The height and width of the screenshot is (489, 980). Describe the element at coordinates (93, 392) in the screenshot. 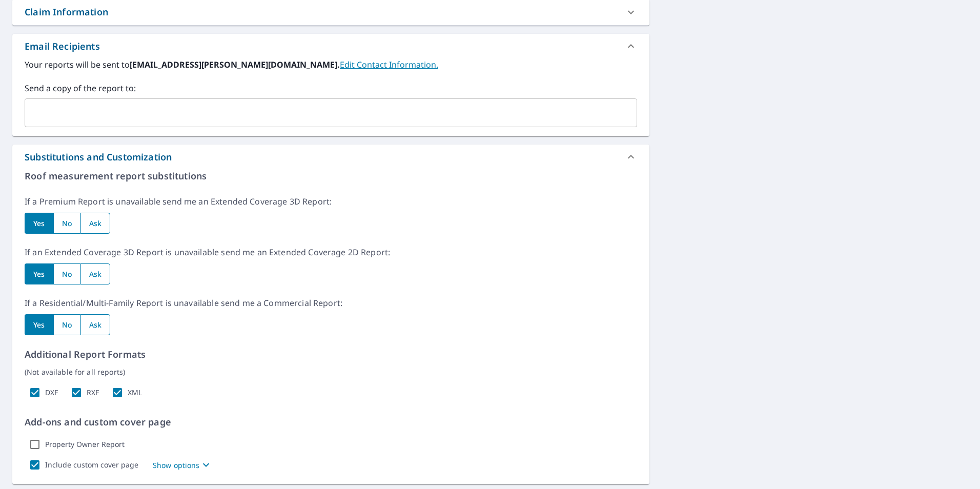

I see `label: RXF` at that location.